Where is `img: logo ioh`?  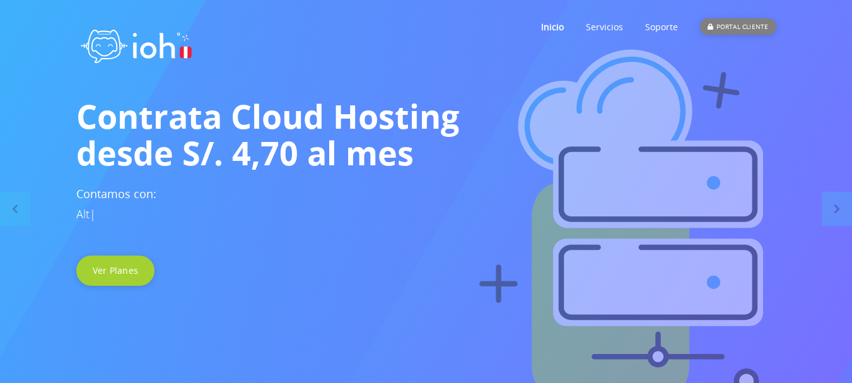
img: logo ioh is located at coordinates (136, 44).